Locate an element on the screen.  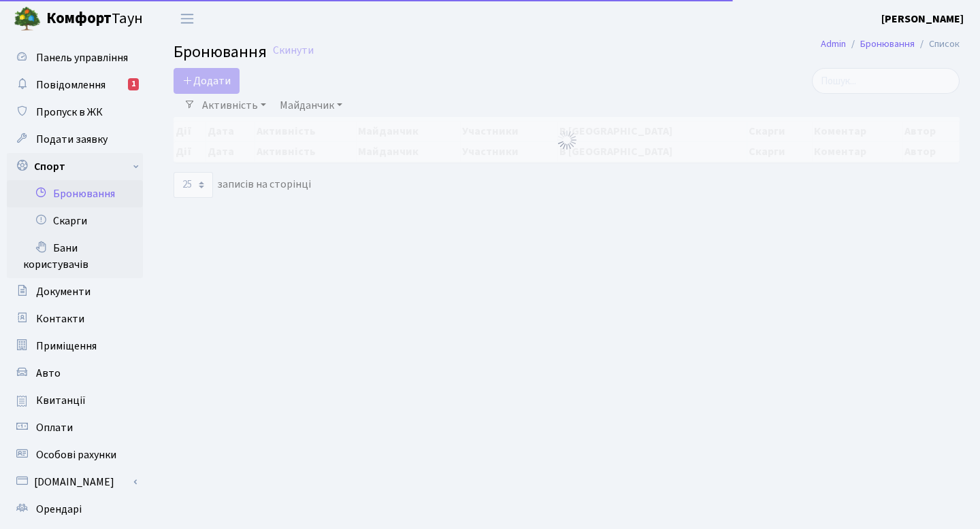
span: Повідомлення is located at coordinates (70, 85).